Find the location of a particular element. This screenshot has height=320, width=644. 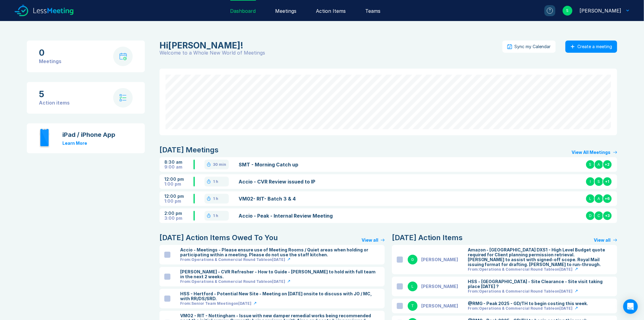

img: check-list.svg is located at coordinates (123, 98).